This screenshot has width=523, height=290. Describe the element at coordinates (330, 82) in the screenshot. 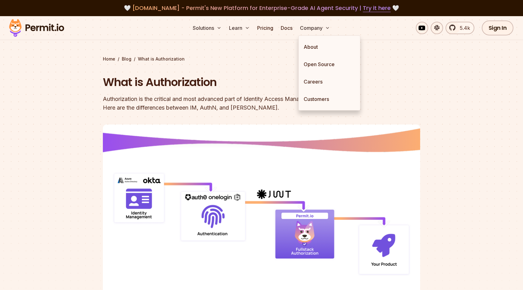

I see `a: Careers` at that location.